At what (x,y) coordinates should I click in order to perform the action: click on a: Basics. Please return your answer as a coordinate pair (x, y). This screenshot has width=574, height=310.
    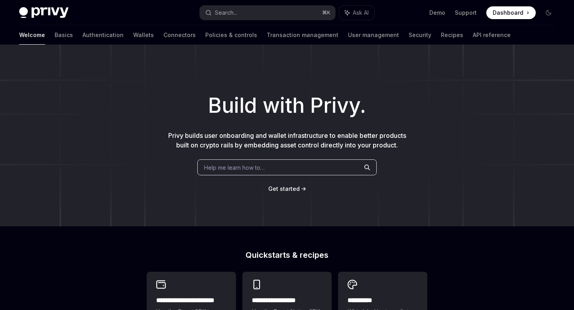
    Looking at the image, I should click on (64, 35).